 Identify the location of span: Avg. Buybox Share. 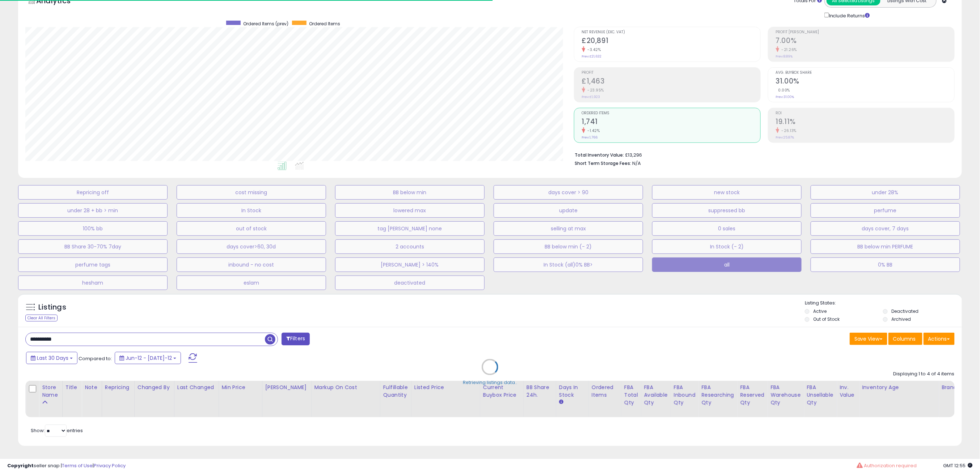
(865, 72).